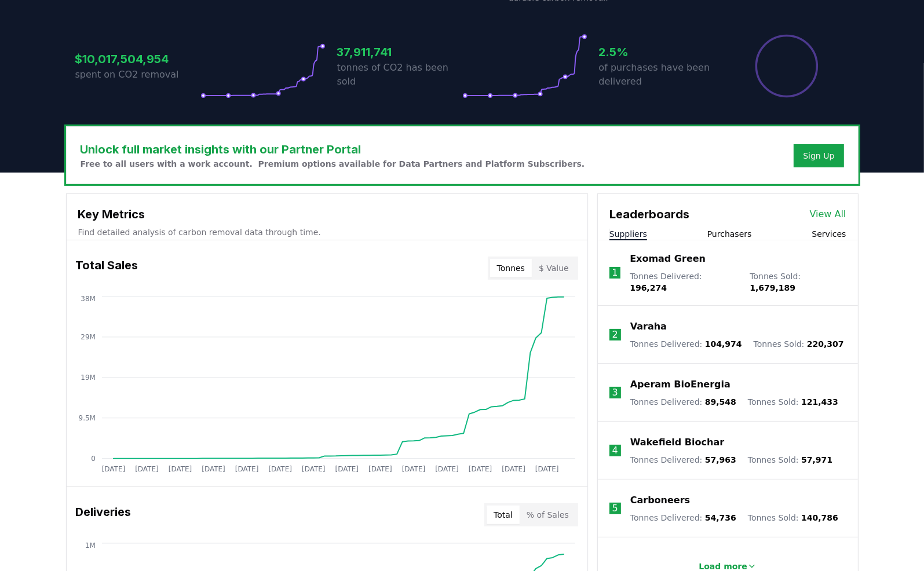 Image resolution: width=924 pixels, height=571 pixels. Describe the element at coordinates (661, 74) in the screenshot. I see `p: of purchases have been delivered` at that location.